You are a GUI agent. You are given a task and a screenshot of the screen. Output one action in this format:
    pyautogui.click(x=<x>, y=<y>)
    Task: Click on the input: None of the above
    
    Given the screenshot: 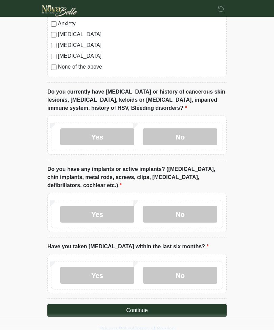 What is the action you would take?
    pyautogui.click(x=54, y=67)
    